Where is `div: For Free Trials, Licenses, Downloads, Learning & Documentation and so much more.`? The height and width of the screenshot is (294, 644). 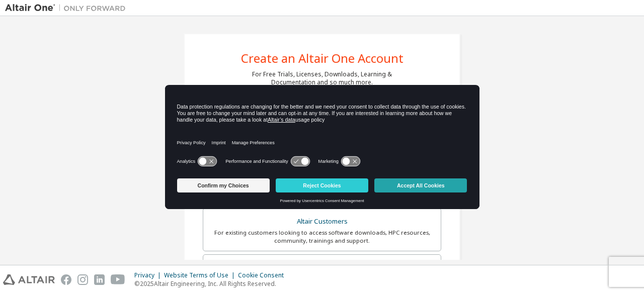 div: For Free Trials, Licenses, Downloads, Learning & Documentation and so much more. is located at coordinates (322, 78).